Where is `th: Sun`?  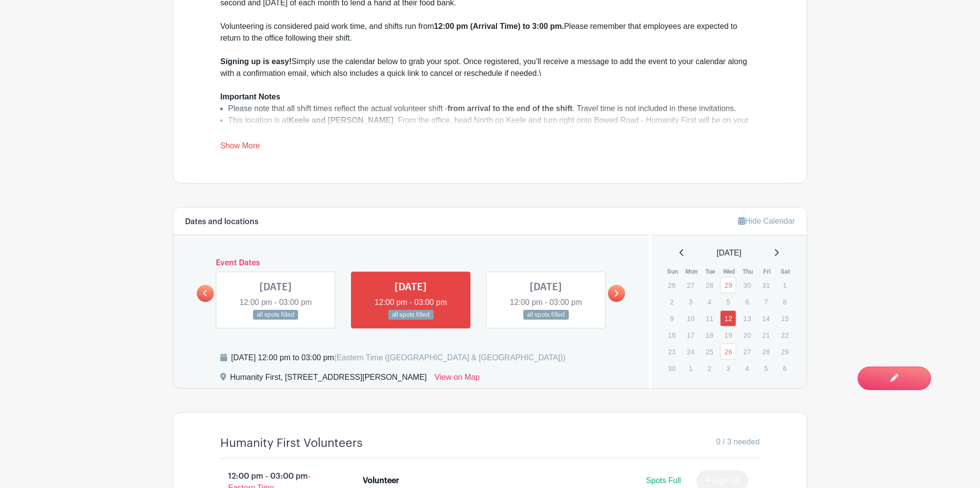 th: Sun is located at coordinates (673, 271).